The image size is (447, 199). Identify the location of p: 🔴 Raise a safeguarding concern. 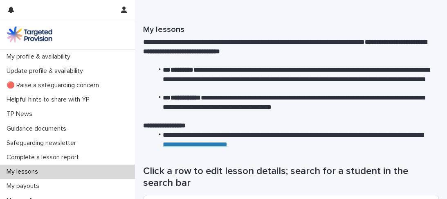
(54, 85).